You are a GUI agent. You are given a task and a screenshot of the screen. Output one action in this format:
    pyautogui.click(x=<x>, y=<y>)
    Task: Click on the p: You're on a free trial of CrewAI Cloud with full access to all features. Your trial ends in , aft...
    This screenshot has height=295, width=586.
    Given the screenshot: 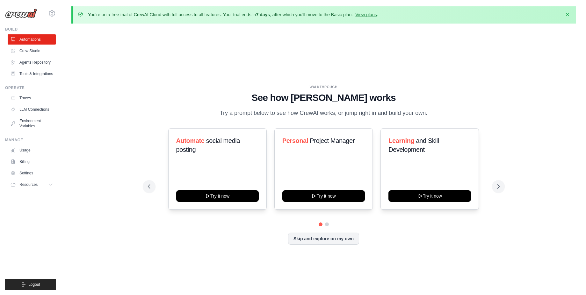 What is the action you would take?
    pyautogui.click(x=233, y=15)
    